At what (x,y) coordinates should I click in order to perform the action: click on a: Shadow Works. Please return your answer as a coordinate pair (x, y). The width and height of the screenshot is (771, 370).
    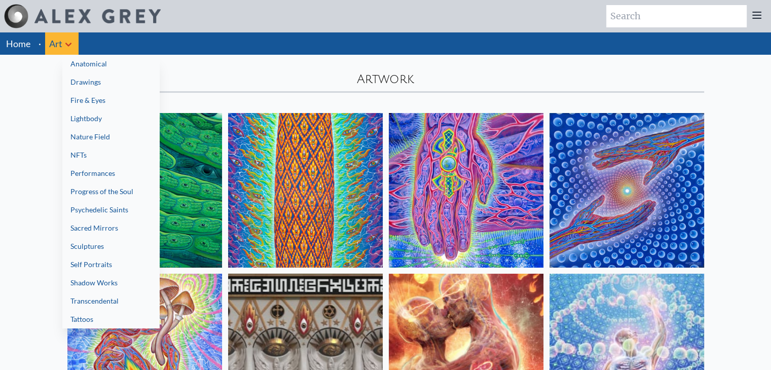
    Looking at the image, I should click on (111, 283).